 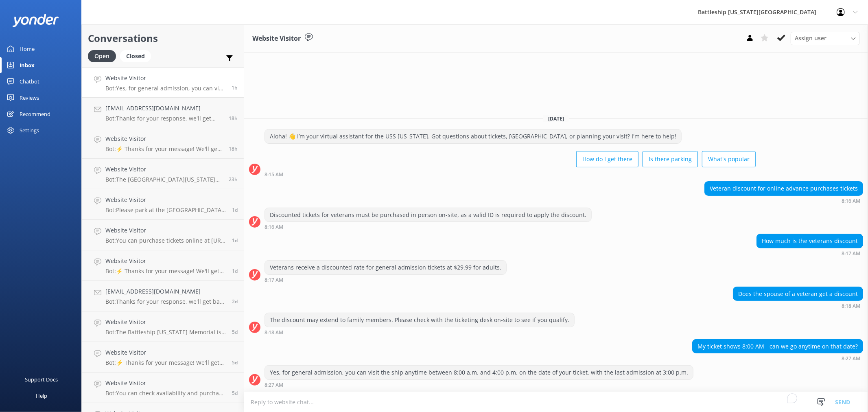 What do you see at coordinates (27, 49) in the screenshot?
I see `div: Home` at bounding box center [27, 49].